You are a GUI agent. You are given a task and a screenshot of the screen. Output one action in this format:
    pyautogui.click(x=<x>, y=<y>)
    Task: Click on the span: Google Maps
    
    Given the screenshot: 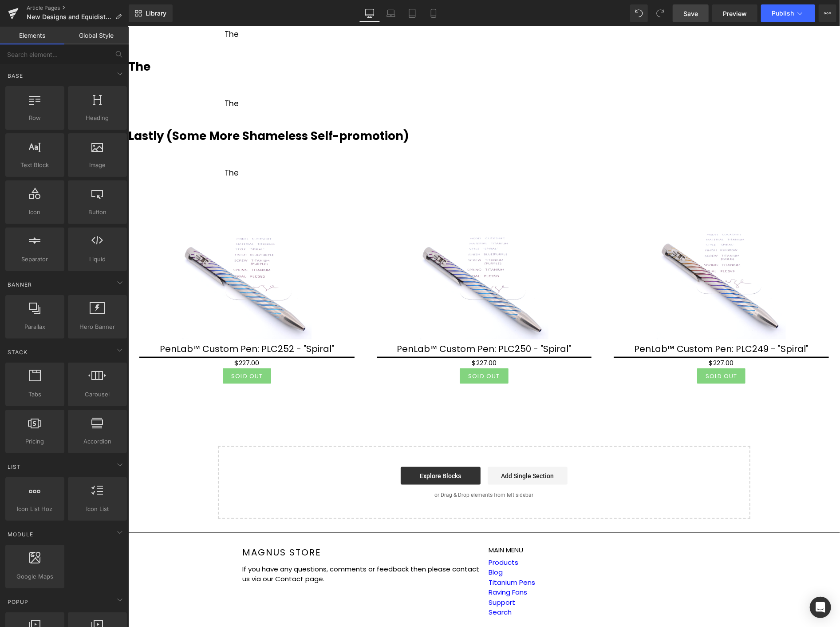 What is the action you would take?
    pyautogui.click(x=34, y=576)
    